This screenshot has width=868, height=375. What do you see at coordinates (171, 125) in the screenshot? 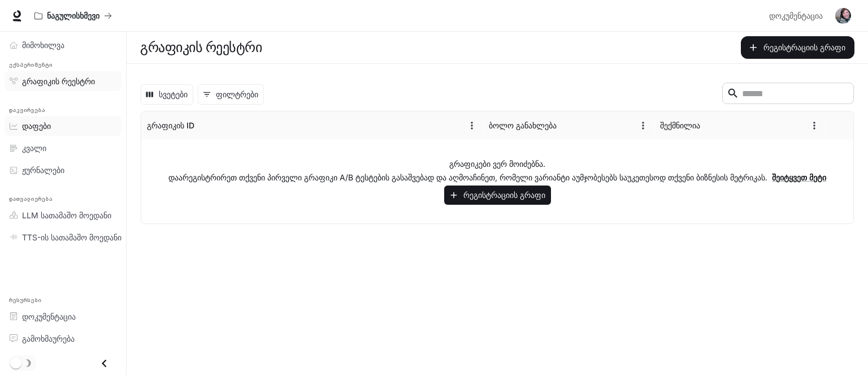
I see `font: გრაფიკის ID` at bounding box center [171, 125].